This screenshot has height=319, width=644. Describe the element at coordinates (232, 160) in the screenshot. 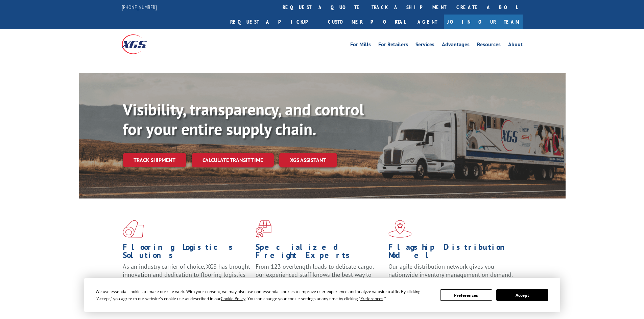

I see `a: Calculate transit time` at that location.